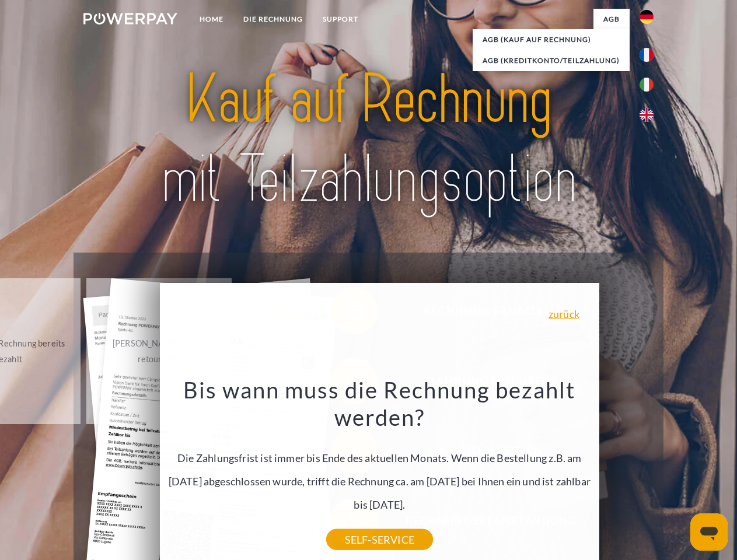  What do you see at coordinates (564, 314) in the screenshot?
I see `a: zurück` at bounding box center [564, 314].